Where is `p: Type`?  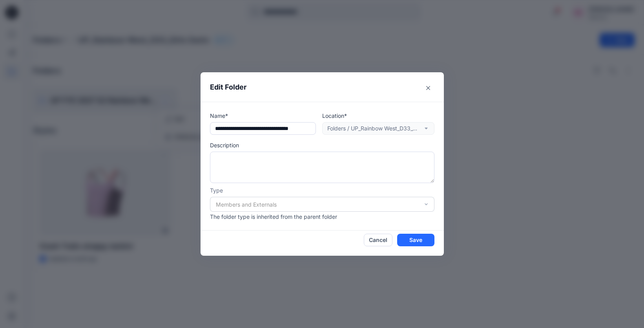 p: Type is located at coordinates (322, 190).